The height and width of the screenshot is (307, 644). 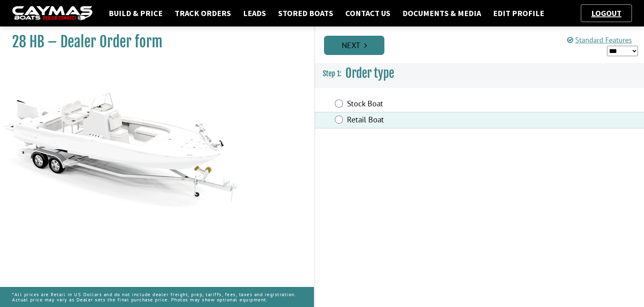 I want to click on a: Track Orders, so click(x=203, y=14).